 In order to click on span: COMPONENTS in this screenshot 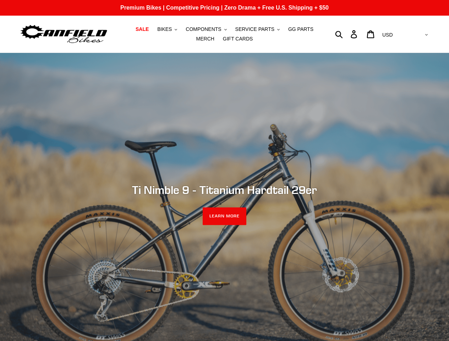, I will do `click(203, 29)`.